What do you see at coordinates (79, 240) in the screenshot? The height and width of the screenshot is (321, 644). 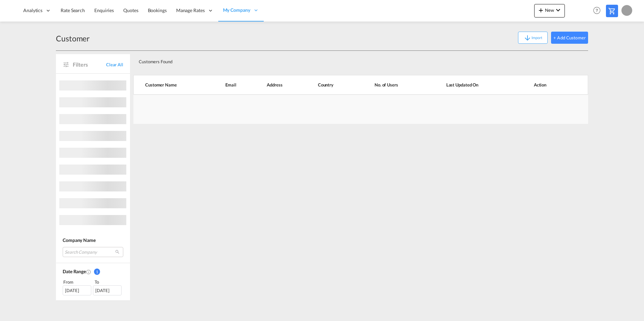 I see `span: Company Name` at bounding box center [79, 240].